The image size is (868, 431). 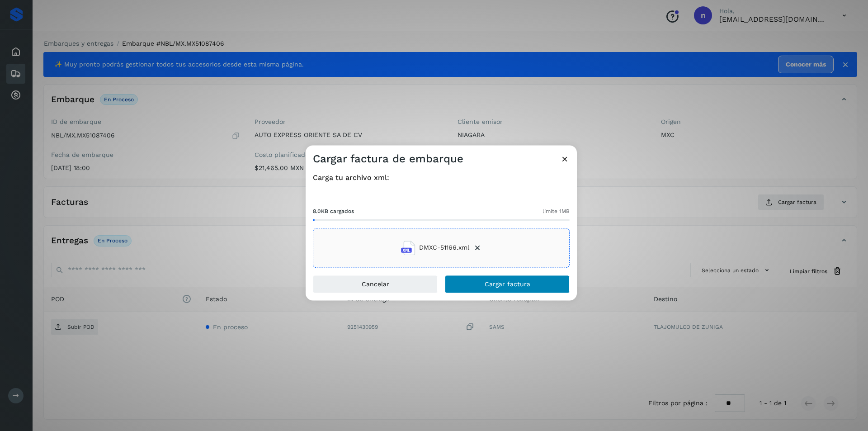 What do you see at coordinates (556, 211) in the screenshot?
I see `span: límite 1MB` at bounding box center [556, 211].